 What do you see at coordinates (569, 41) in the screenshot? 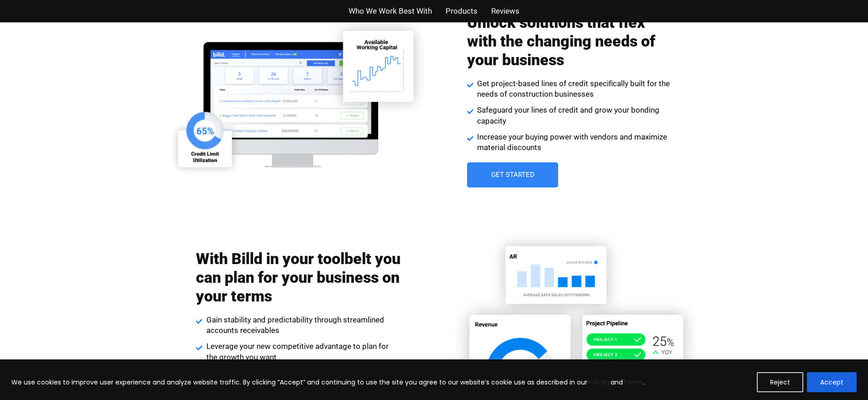
I see `h2: Unlock solutions that flex with the changing needs of your business` at bounding box center [569, 41].